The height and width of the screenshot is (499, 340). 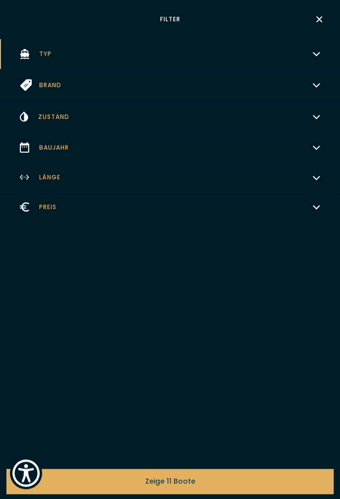 I want to click on span: Zeige 11 Boote, so click(x=170, y=481).